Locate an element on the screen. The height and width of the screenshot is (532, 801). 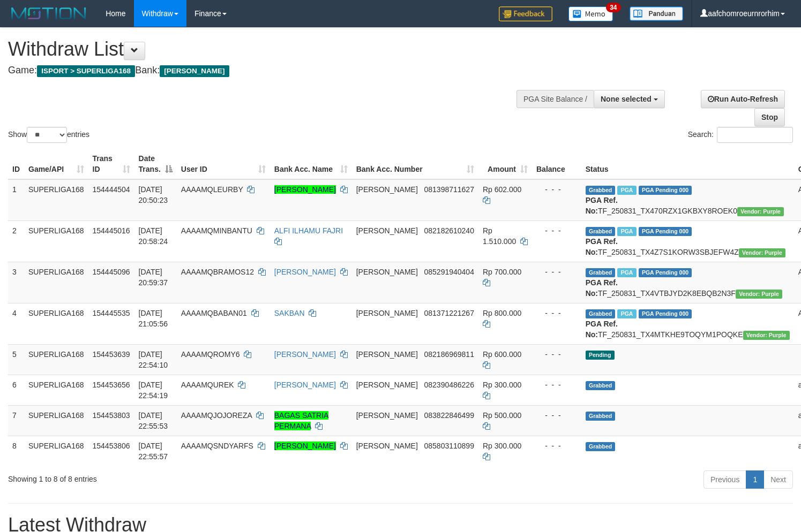
td: TF_250831_TX470RZX1GKBXY8ROEK0 is located at coordinates (687, 201).